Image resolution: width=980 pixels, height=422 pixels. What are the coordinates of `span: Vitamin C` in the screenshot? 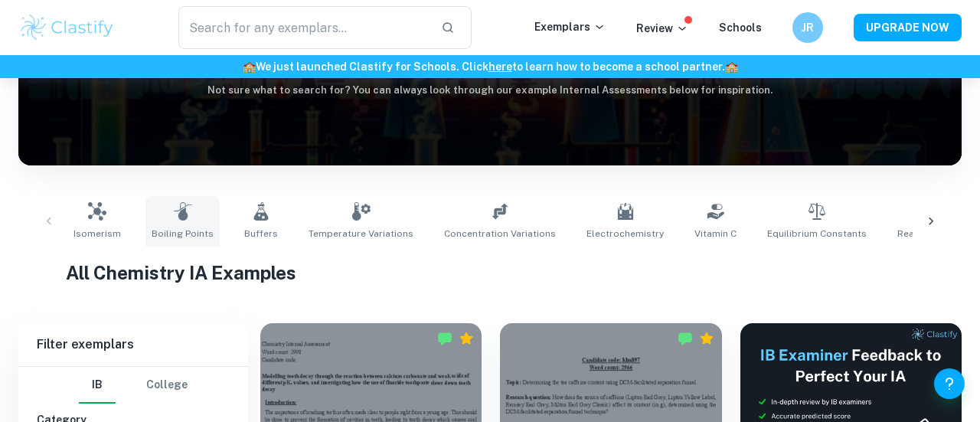 It's located at (715, 234).